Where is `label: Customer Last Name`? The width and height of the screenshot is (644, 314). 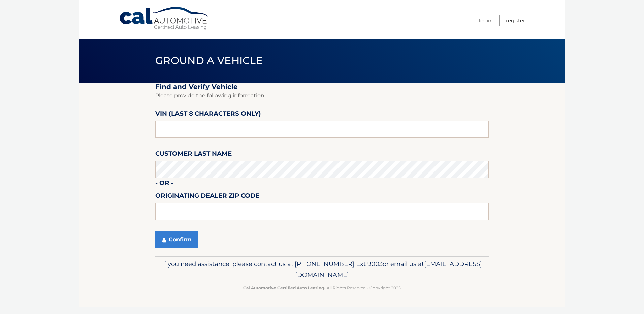 label: Customer Last Name is located at coordinates (193, 155).